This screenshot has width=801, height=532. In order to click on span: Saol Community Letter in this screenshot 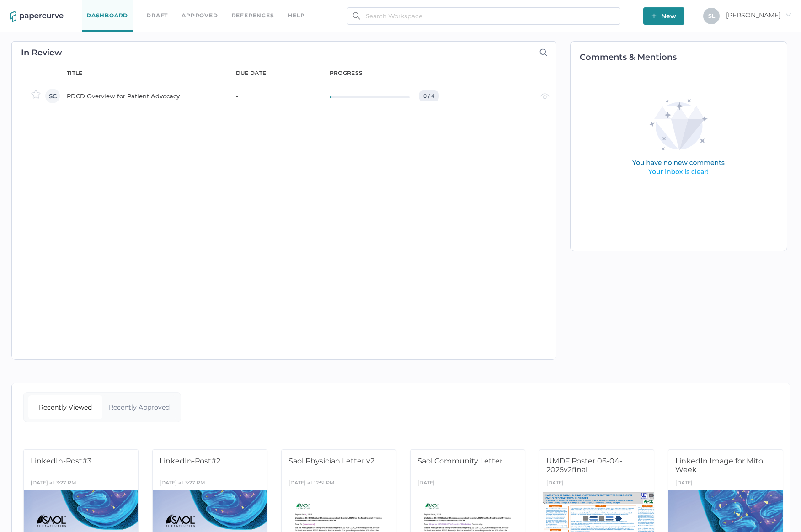, I will do `click(460, 460)`.